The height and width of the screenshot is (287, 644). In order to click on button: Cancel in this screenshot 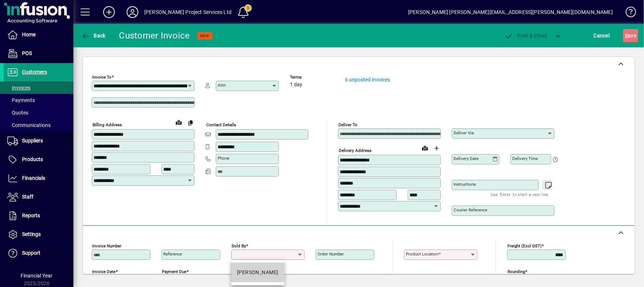, I will do `click(602, 36)`.